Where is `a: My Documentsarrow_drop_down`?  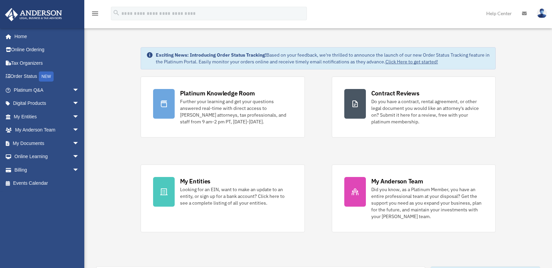 a: My Documentsarrow_drop_down is located at coordinates (47, 143).